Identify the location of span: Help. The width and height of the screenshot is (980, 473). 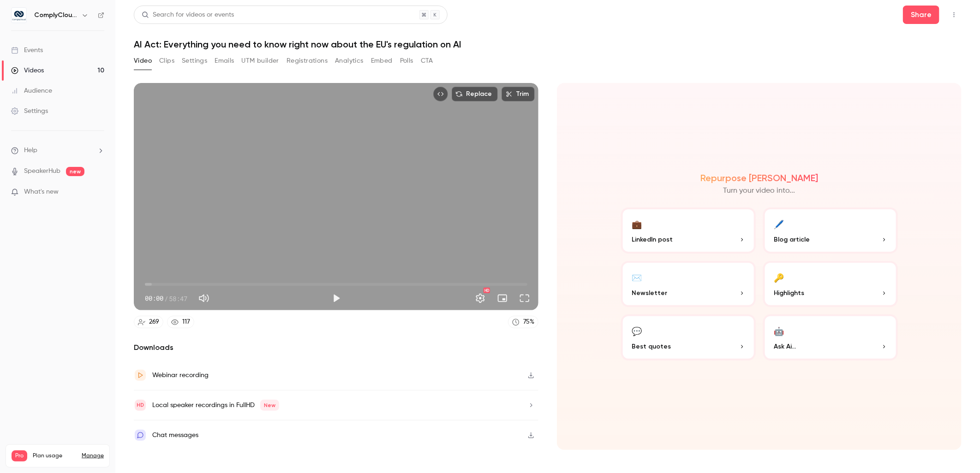
(31, 151).